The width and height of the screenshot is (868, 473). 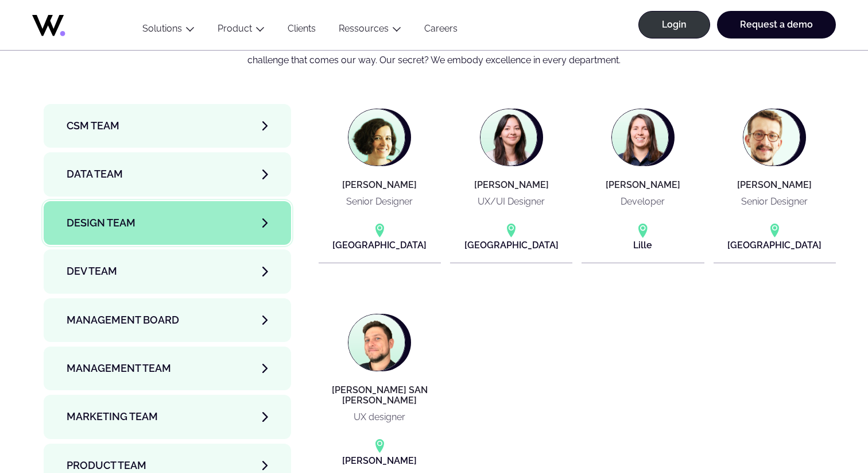 What do you see at coordinates (92, 271) in the screenshot?
I see `span: Dev team` at bounding box center [92, 271].